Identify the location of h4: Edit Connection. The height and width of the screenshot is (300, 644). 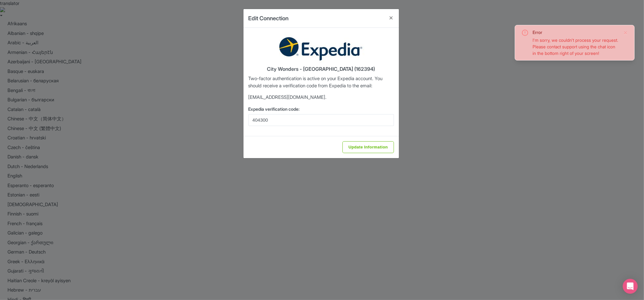
(268, 18).